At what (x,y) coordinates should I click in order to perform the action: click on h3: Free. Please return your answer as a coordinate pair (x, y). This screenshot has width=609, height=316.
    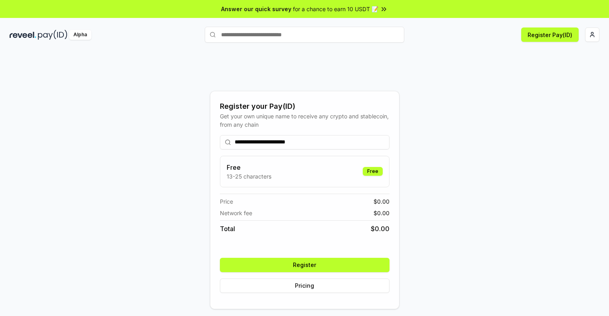
    Looking at the image, I should click on (249, 168).